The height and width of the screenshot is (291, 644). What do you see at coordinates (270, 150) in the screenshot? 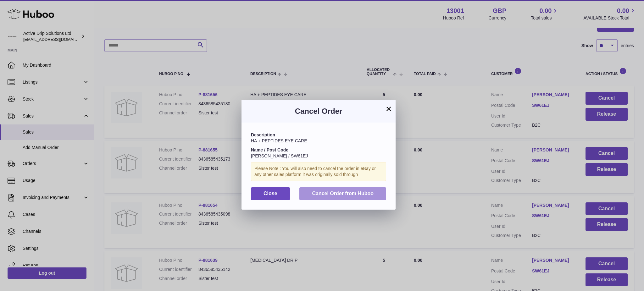
I see `strong: Name / Post Code` at bounding box center [270, 150].